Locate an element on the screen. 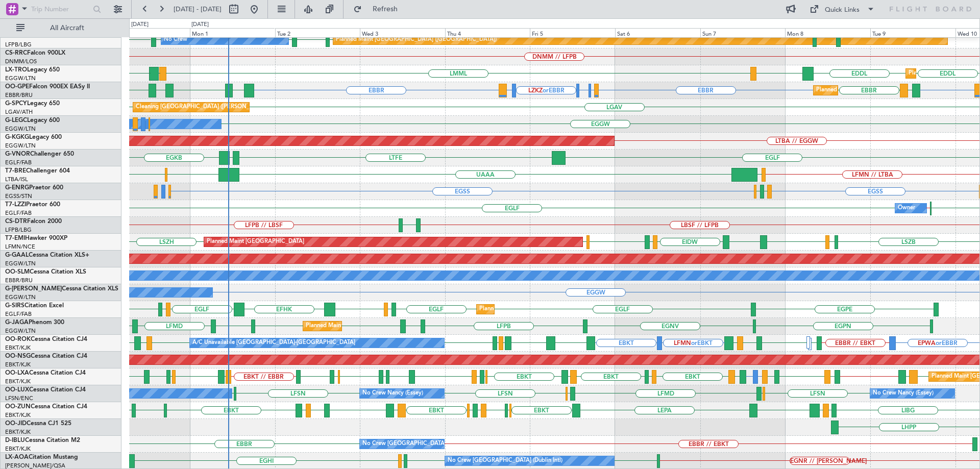  div: Sun 31 is located at coordinates (147, 32).